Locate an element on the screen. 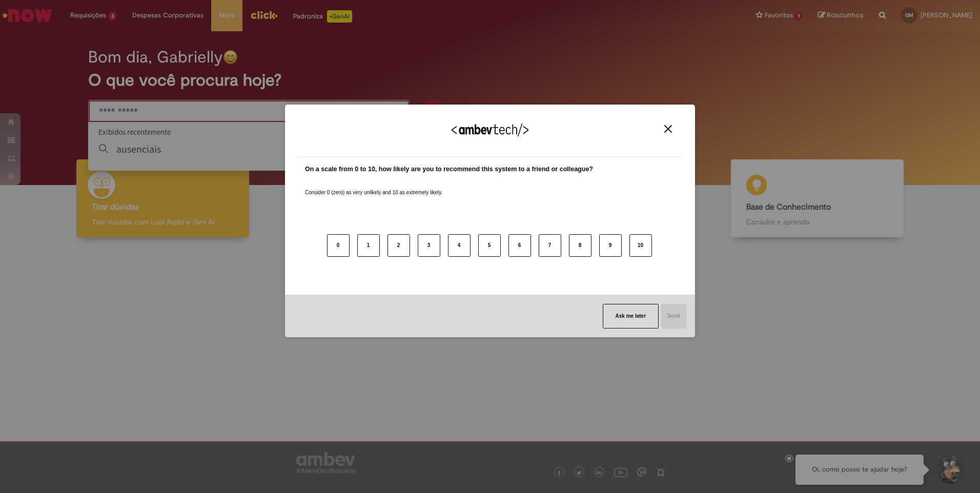 This screenshot has width=980, height=493. button: 8 is located at coordinates (581, 246).